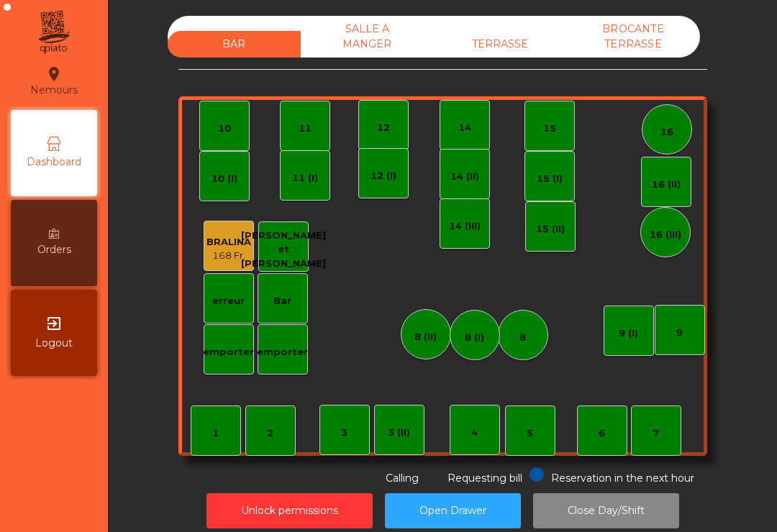  What do you see at coordinates (367, 37) in the screenshot?
I see `div: SALLE A MANGER` at bounding box center [367, 37].